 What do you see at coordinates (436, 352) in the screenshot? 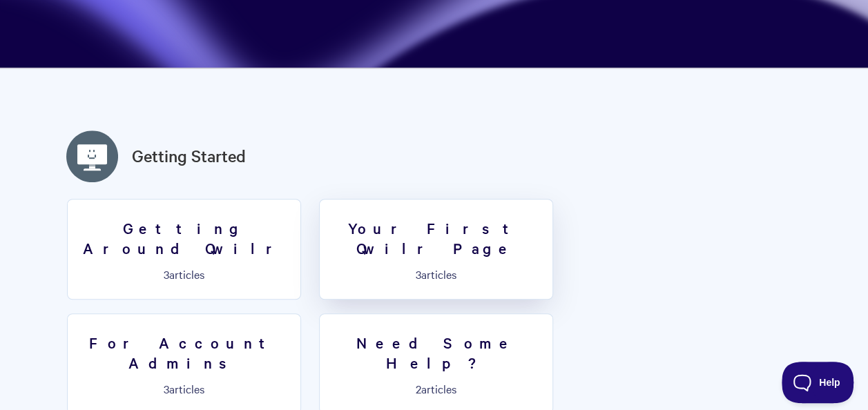
I see `h3: Need Some Help?` at bounding box center [436, 352].